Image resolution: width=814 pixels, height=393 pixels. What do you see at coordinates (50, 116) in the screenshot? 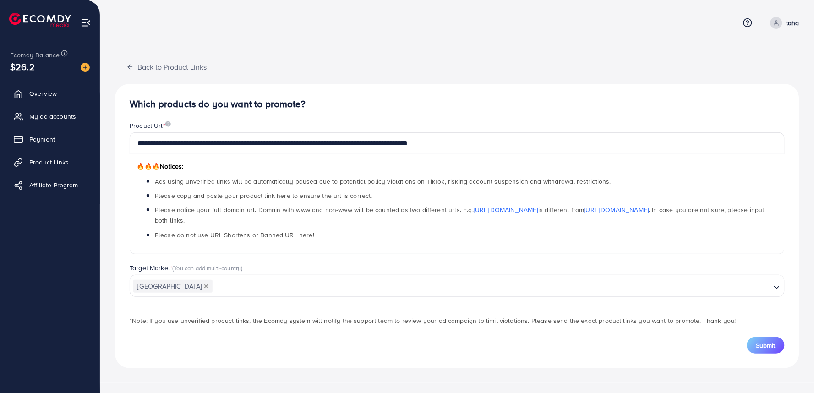
I see `a: My ad accounts` at bounding box center [50, 116].